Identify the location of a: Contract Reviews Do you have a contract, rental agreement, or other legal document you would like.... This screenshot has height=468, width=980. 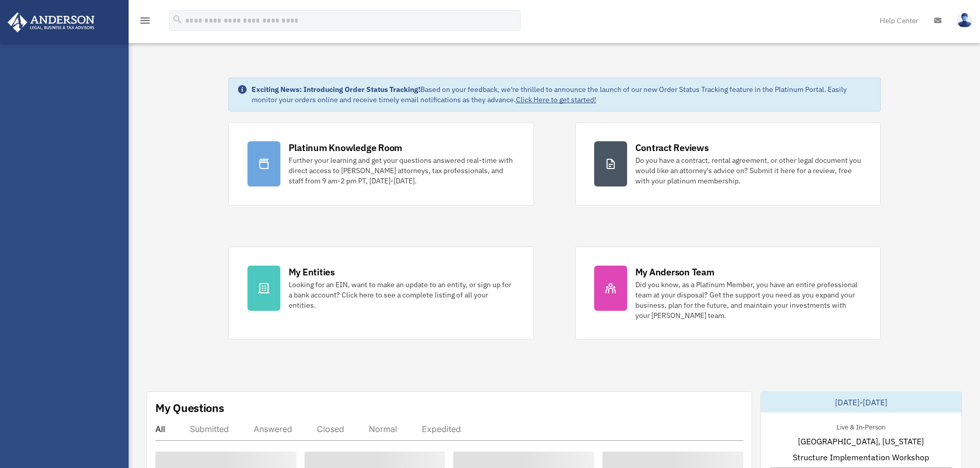
(727, 164).